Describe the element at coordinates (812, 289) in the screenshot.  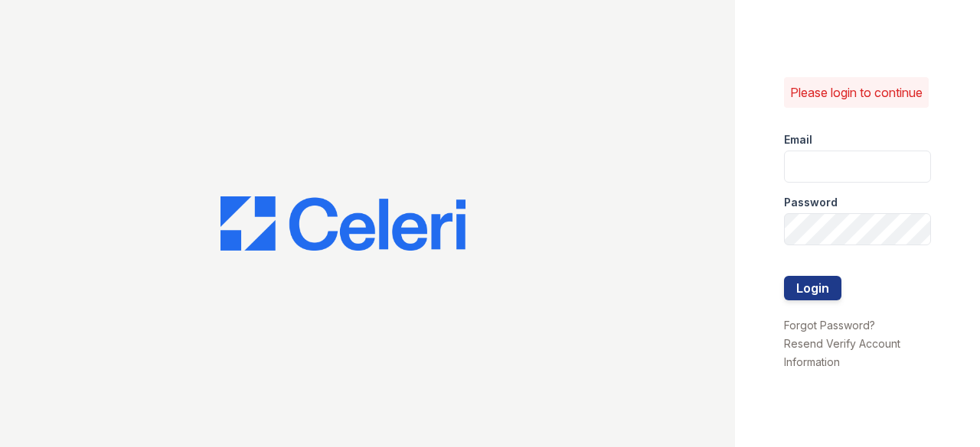
I see `button: Login` at that location.